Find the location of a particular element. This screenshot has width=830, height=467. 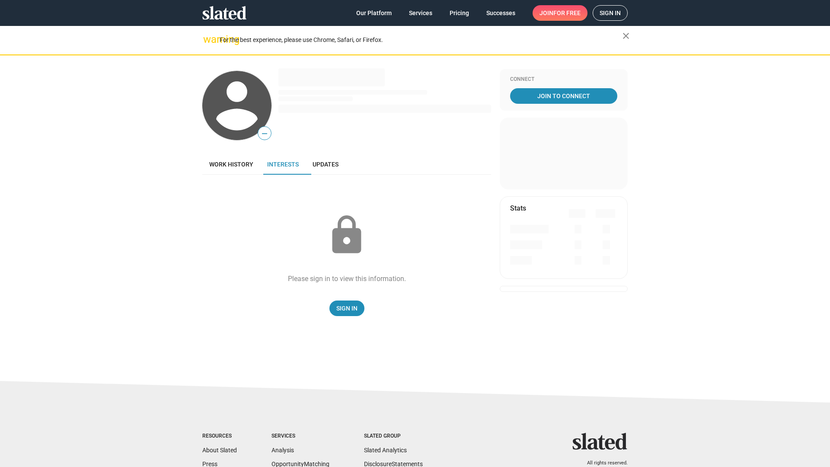

span: Pricing is located at coordinates (459, 13).